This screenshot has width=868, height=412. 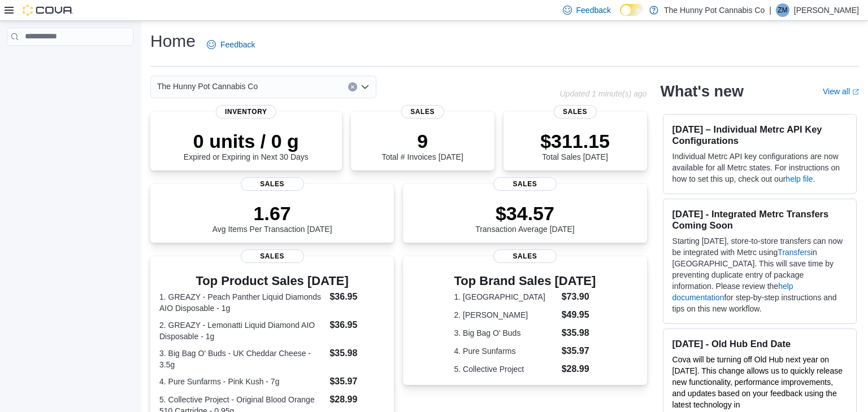 I want to click on dt: 4. Pure Sunfarms, so click(x=506, y=351).